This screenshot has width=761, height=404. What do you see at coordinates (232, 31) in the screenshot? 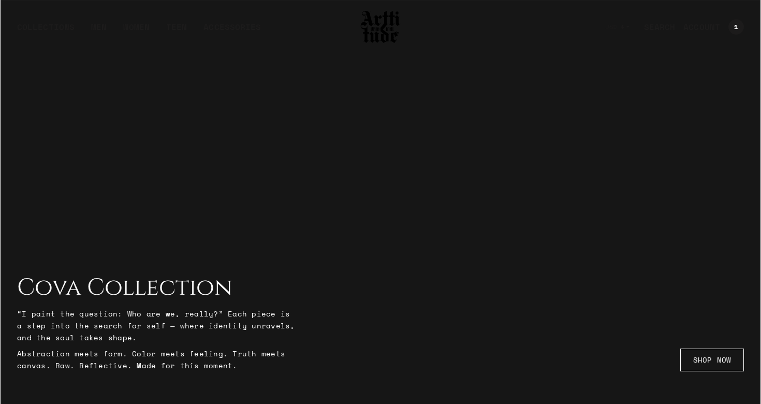
I see `div: ACCESSORIES` at bounding box center [232, 31].